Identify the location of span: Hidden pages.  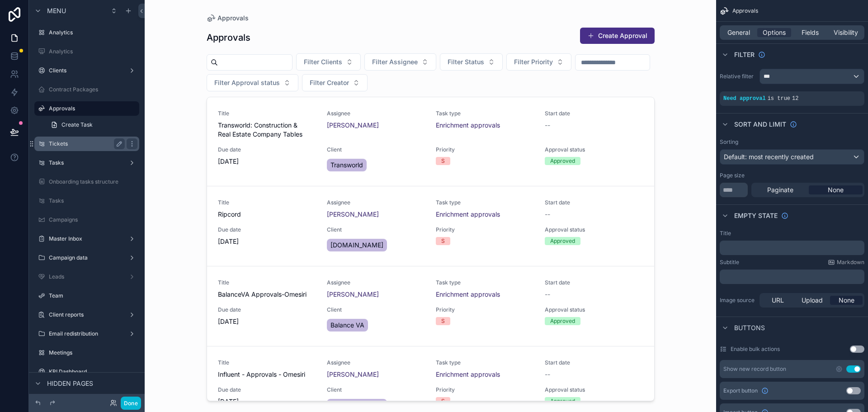
(70, 384).